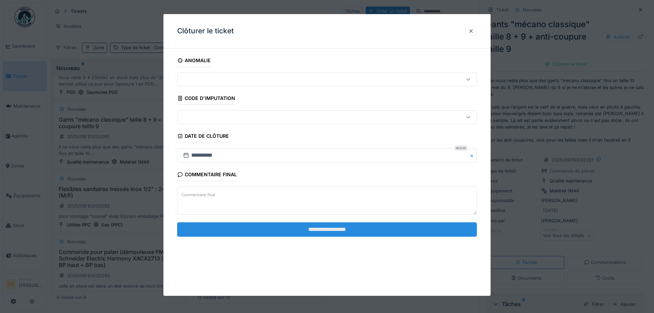 Image resolution: width=654 pixels, height=313 pixels. What do you see at coordinates (473, 155) in the screenshot?
I see `button: Close` at bounding box center [473, 155].